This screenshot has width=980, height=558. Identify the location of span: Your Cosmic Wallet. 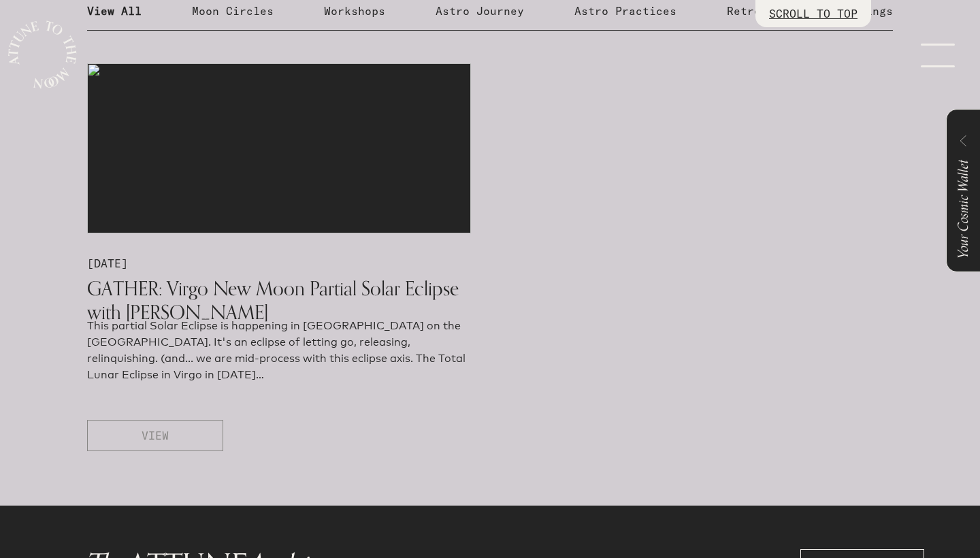
(963, 209).